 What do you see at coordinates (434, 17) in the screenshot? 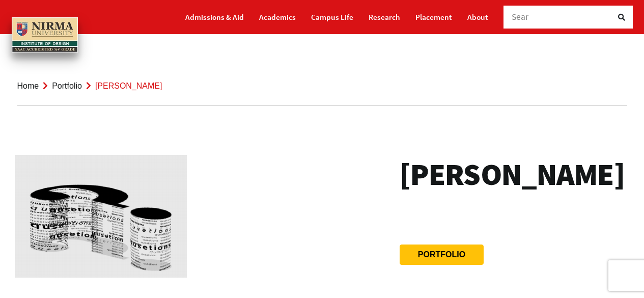
I see `a: Placement` at bounding box center [434, 17].